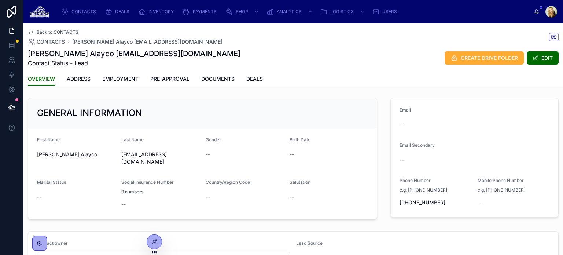 This screenshot has width=563, height=255. What do you see at coordinates (300, 139) in the screenshot?
I see `span: Birth Date` at bounding box center [300, 139].